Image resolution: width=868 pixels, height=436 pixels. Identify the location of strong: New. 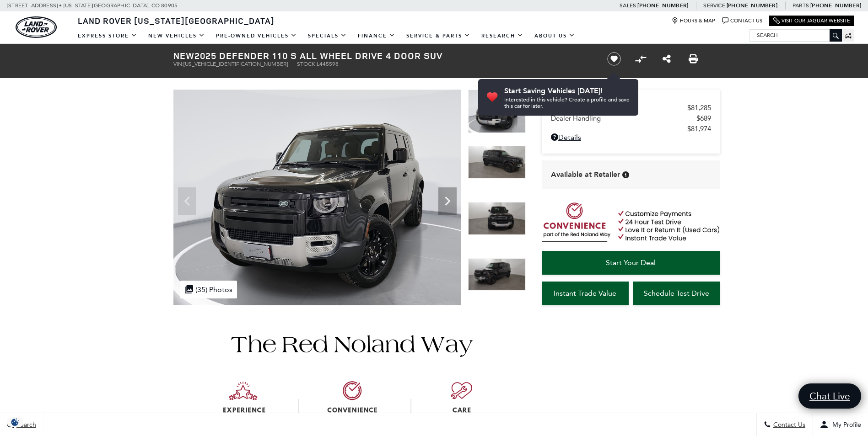
(184, 56).